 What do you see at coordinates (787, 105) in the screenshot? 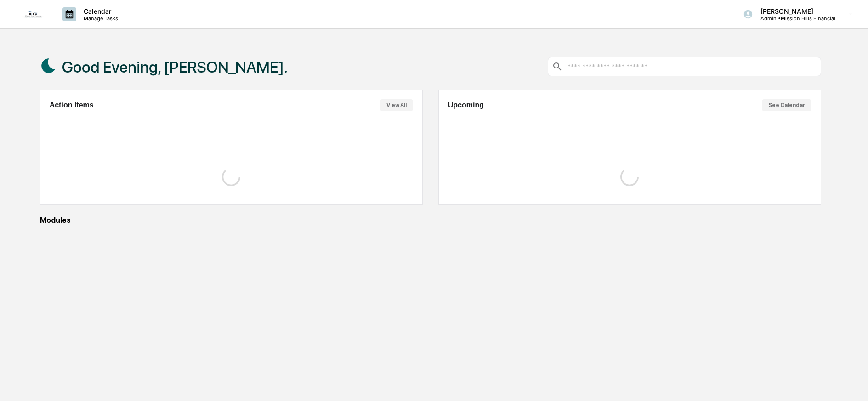
I see `a: See Calendar` at bounding box center [787, 105].